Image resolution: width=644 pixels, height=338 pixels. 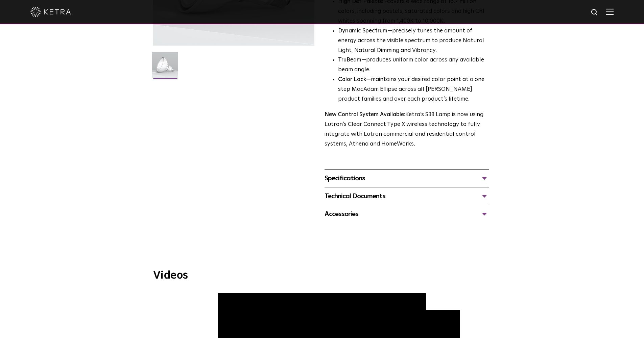 What do you see at coordinates (407, 130) in the screenshot?
I see `p: Ketra’s S38 Lamp is now using Lutron’s Clear Connect Type X wireless technology to fully integrat...` at bounding box center [407, 130].